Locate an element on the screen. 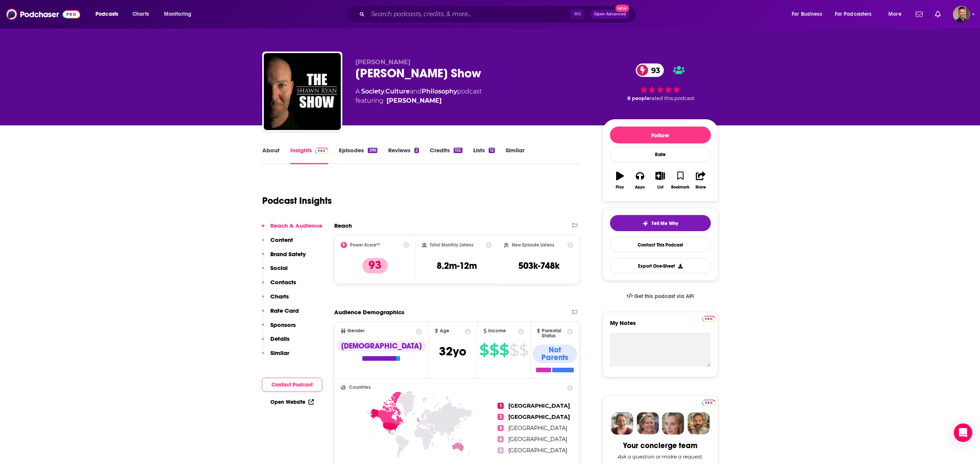  button: Share is located at coordinates (700, 180).